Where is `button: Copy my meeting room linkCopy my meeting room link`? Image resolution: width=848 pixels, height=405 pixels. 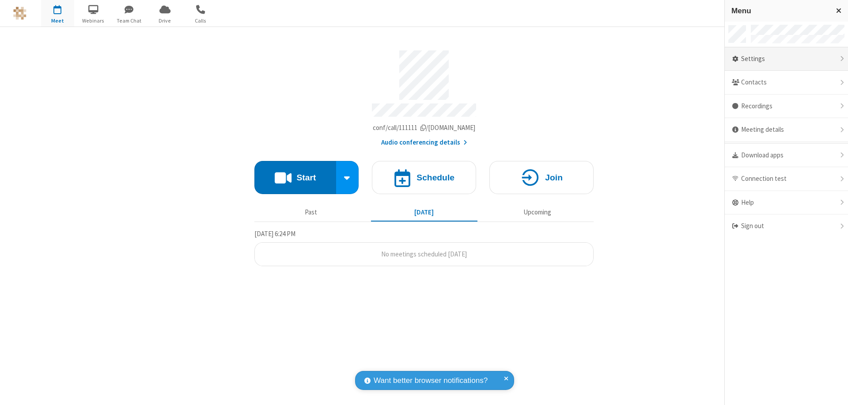 button: Copy my meeting room linkCopy my meeting room link is located at coordinates (424, 128).